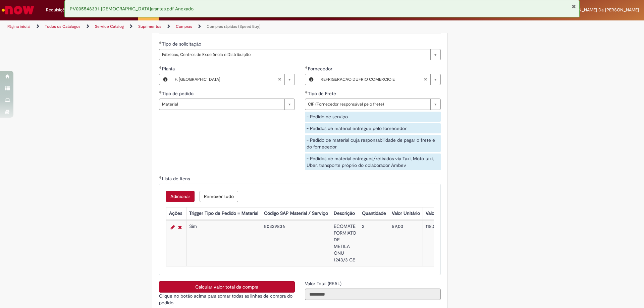 The height and width of the screenshot is (308, 644). What do you see at coordinates (323, 94) in the screenshot?
I see `span: Tipo de Frete` at bounding box center [323, 94].